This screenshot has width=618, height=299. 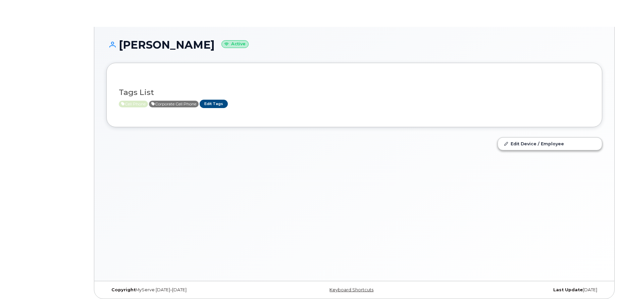 What do you see at coordinates (124, 290) in the screenshot?
I see `strong: Copyright` at bounding box center [124, 290].